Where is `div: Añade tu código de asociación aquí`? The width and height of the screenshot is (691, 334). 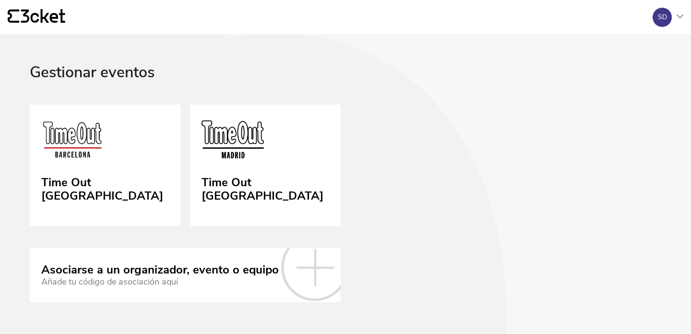 div: Añade tu código de asociación aquí is located at coordinates (160, 281).